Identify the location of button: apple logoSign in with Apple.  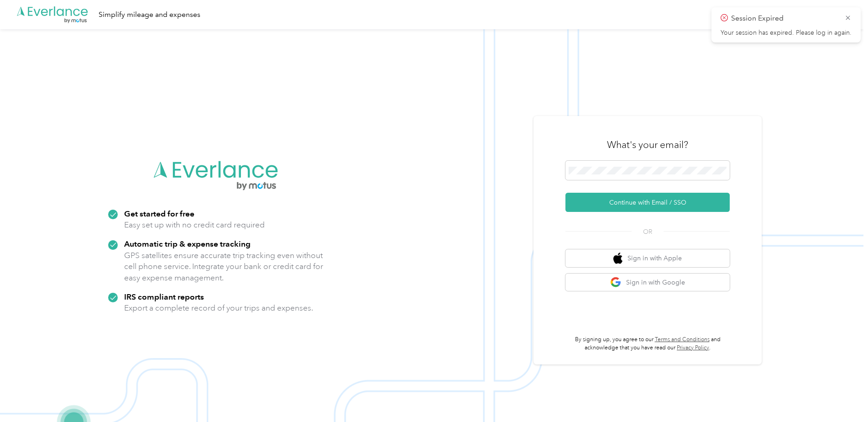
(647, 258).